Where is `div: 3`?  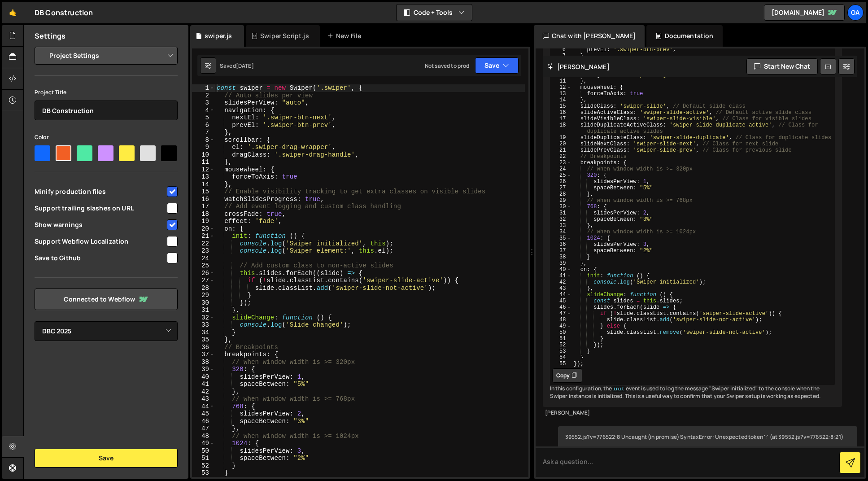 div: 3 is located at coordinates (203, 103).